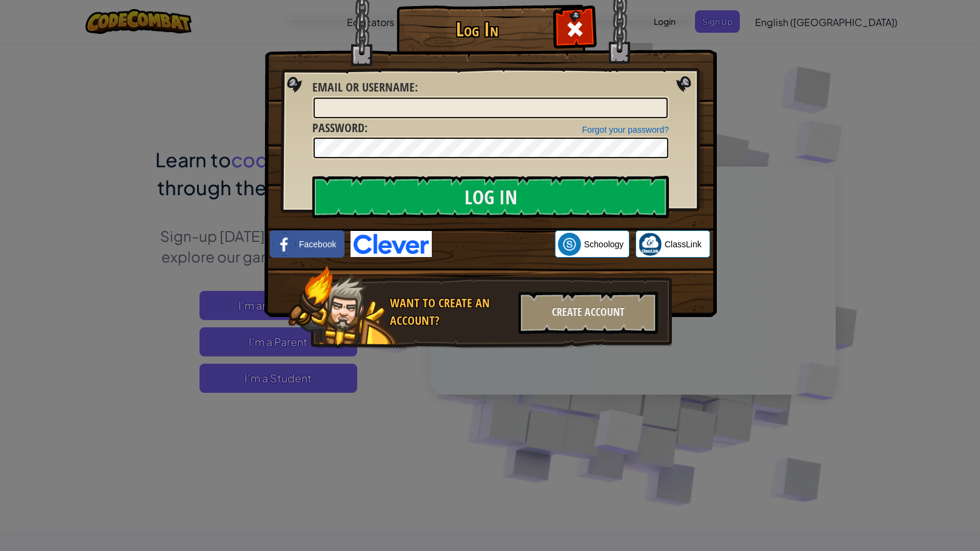 The height and width of the screenshot is (551, 980). What do you see at coordinates (625, 130) in the screenshot?
I see `a: Forgot your password?` at bounding box center [625, 130].